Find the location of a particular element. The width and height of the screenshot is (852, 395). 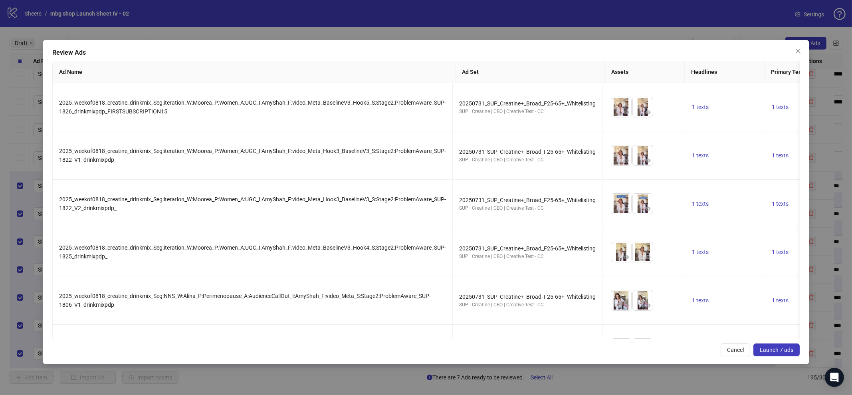

button: Launch 7 ads is located at coordinates (777, 350).